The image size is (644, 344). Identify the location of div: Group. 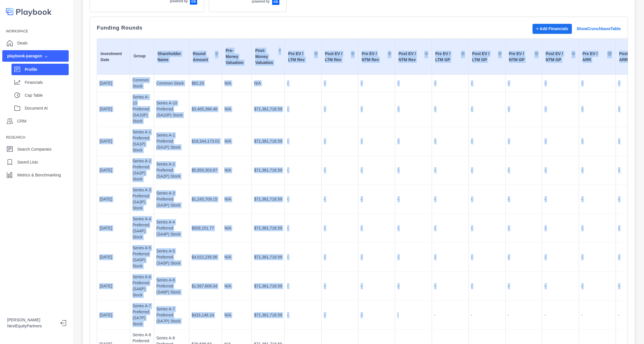
(142, 57).